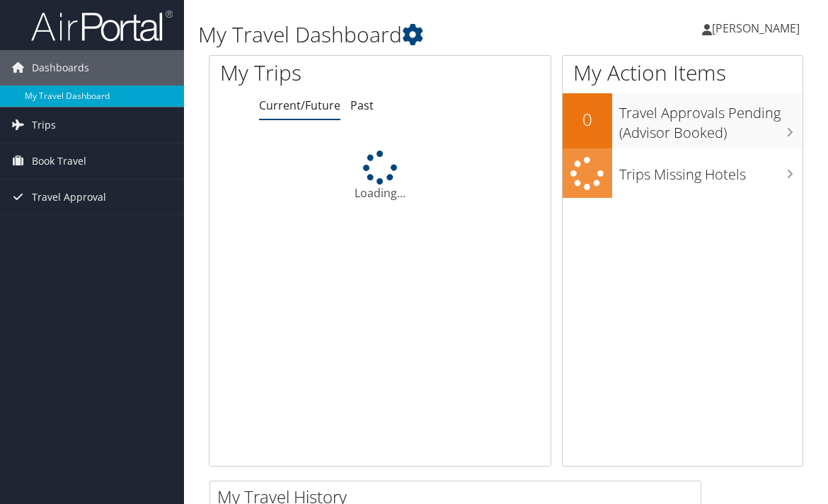  I want to click on span: Book Travel, so click(58, 161).